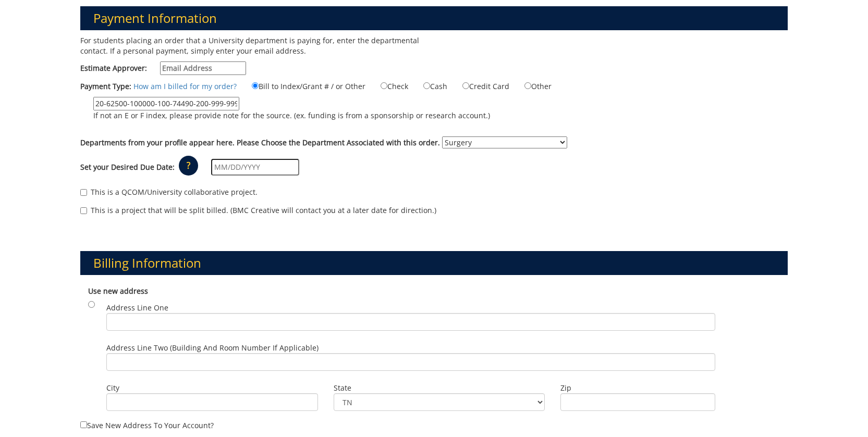  Describe the element at coordinates (439, 388) in the screenshot. I see `label: State` at that location.